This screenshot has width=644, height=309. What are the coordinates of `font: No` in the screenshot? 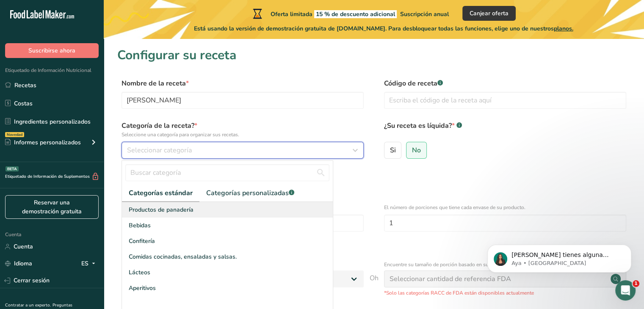 It's located at (416, 151).